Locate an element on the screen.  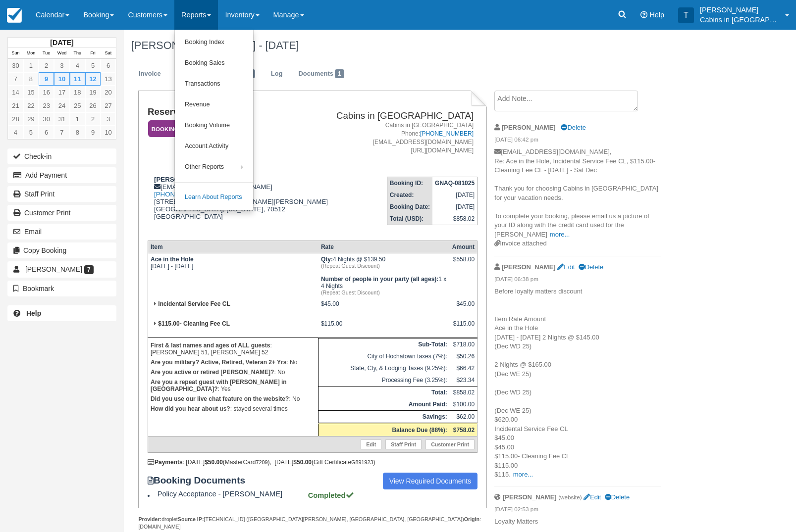
a: Learn About Reports is located at coordinates (214, 197).